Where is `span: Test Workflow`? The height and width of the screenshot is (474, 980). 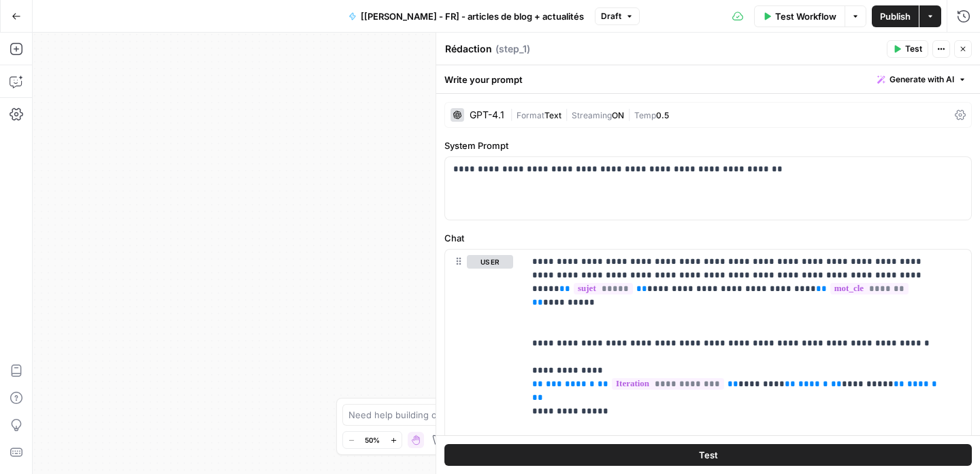 span: Test Workflow is located at coordinates (805, 17).